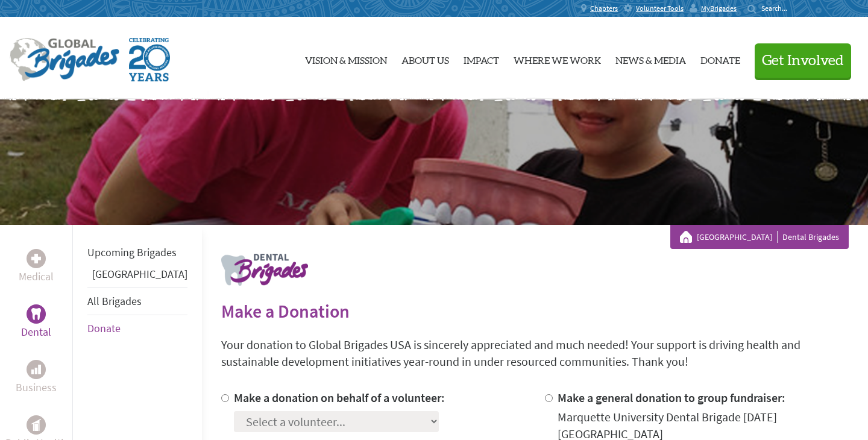 The width and height of the screenshot is (868, 440). I want to click on a: About Us, so click(425, 59).